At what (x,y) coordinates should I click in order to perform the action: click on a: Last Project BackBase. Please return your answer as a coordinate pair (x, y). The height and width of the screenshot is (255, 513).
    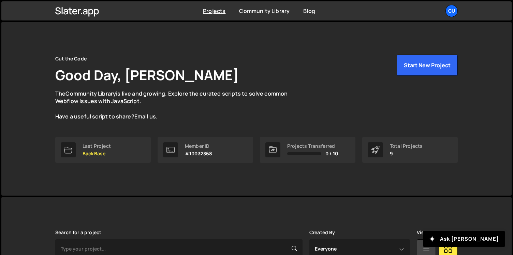
    Looking at the image, I should click on (103, 150).